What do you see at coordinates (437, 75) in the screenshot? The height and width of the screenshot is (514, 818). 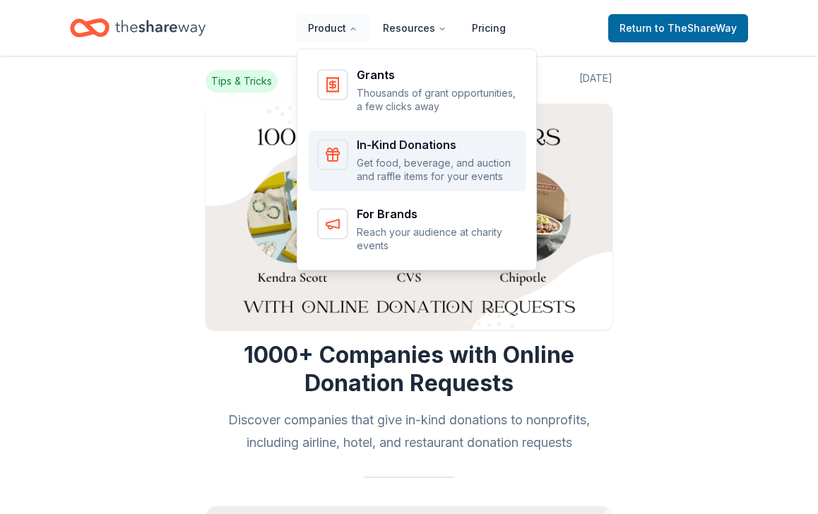 I see `div: Grants` at bounding box center [437, 75].